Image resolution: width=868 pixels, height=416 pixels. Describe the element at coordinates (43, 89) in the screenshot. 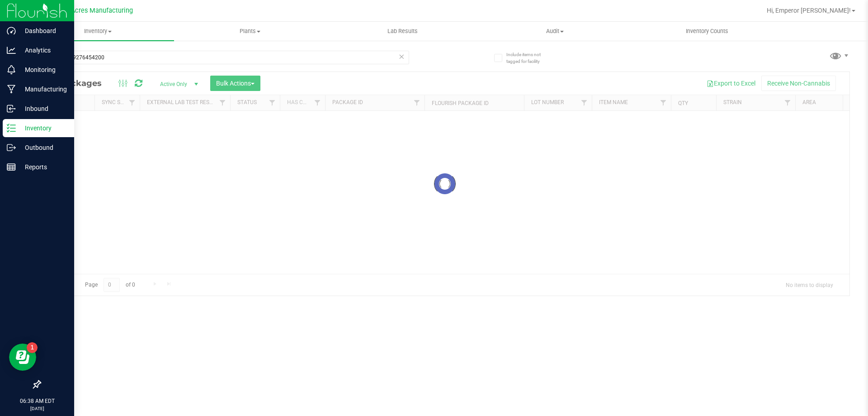

I see `p: Manufacturing` at that location.